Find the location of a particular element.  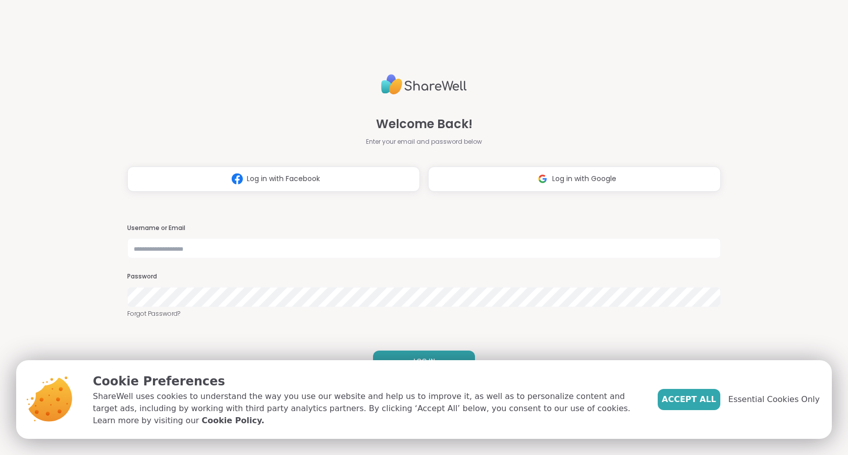

p: Cookie Preferences is located at coordinates (367, 381).